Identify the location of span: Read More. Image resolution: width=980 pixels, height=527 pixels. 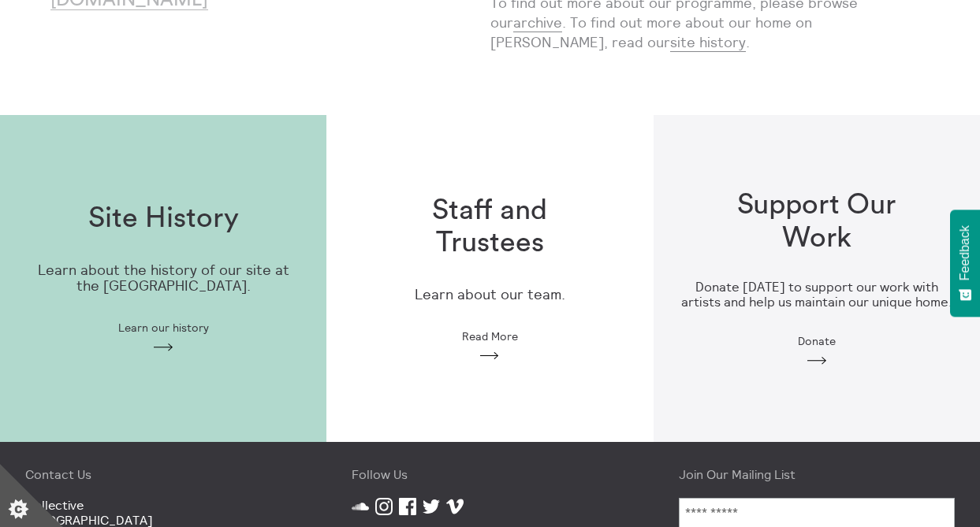
(490, 336).